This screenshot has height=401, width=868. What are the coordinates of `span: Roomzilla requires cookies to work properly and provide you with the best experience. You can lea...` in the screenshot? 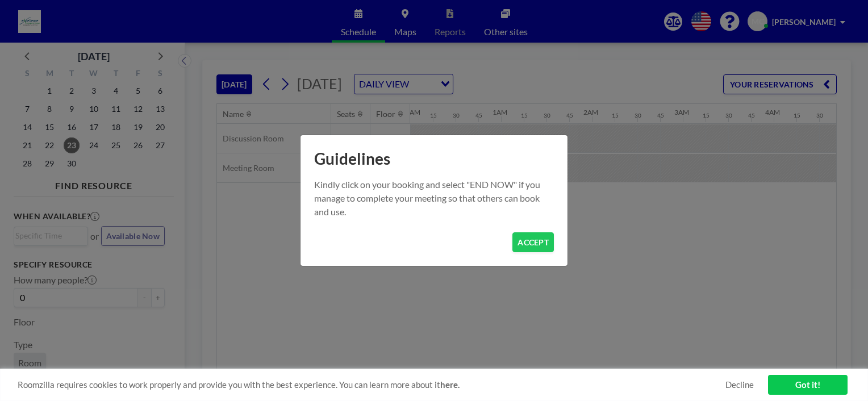 It's located at (372, 385).